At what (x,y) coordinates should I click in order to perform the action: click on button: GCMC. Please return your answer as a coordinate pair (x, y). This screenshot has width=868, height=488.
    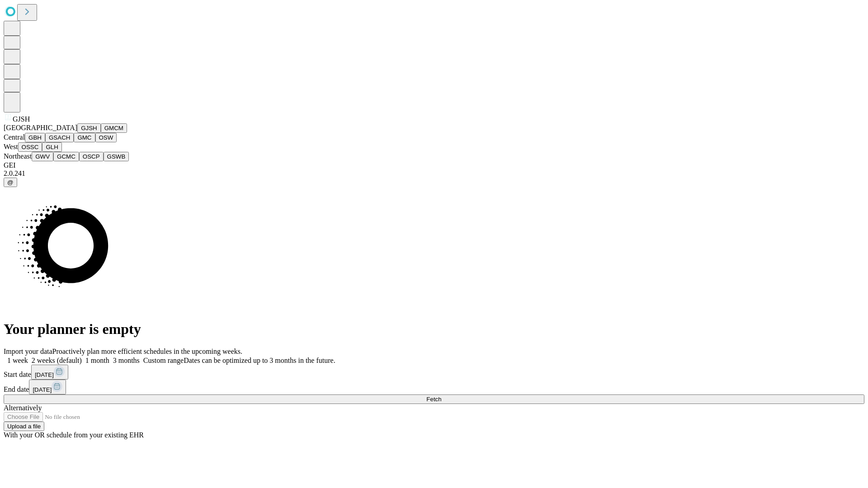
    Looking at the image, I should click on (66, 156).